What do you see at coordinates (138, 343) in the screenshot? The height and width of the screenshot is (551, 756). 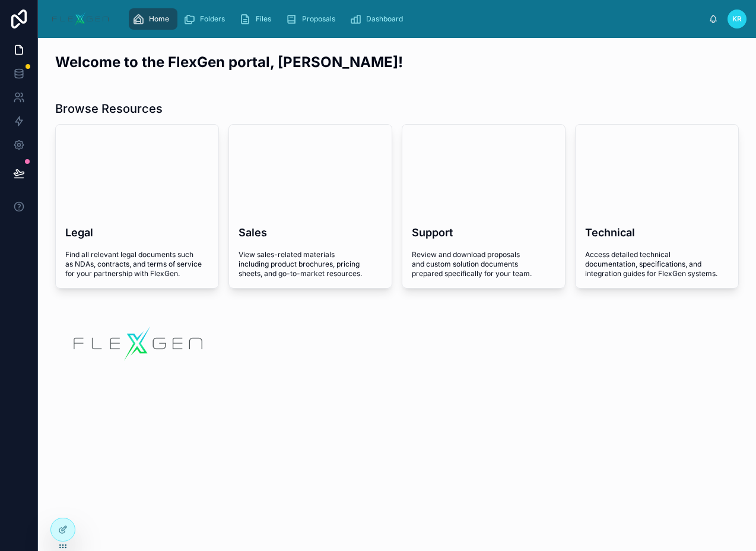 I see `img: 31316-flexgen-logo-text.png` at bounding box center [138, 343].